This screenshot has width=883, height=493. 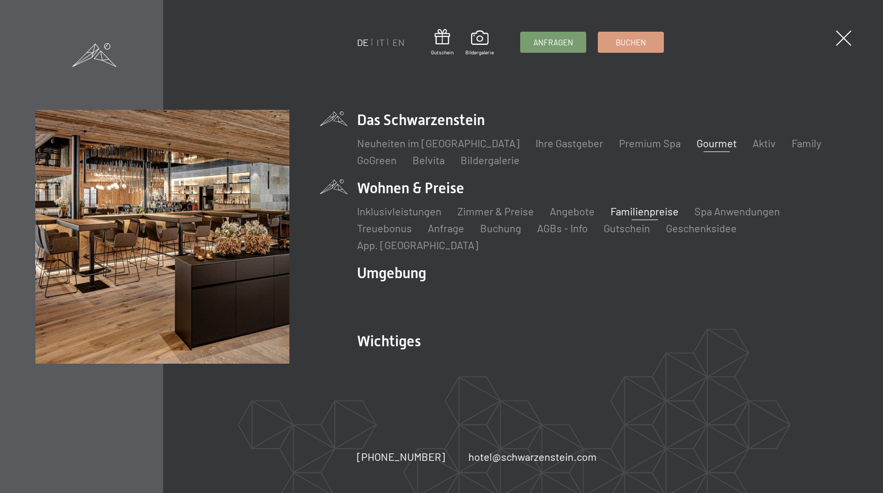 I want to click on a: Anfrage, so click(x=446, y=228).